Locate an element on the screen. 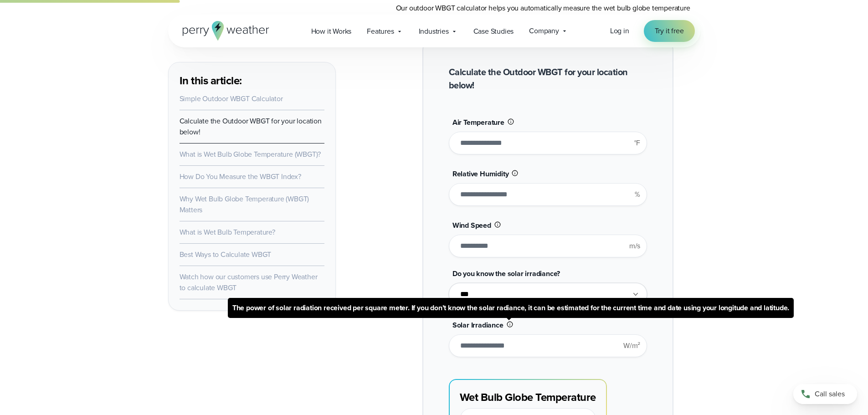 This screenshot has height=415, width=868. span: Industries is located at coordinates (434, 31).